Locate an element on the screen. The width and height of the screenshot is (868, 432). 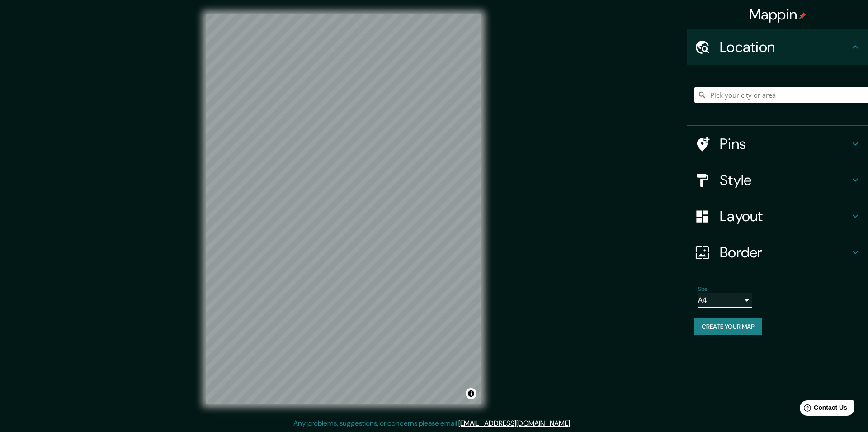
h4: Pins is located at coordinates (785, 144).